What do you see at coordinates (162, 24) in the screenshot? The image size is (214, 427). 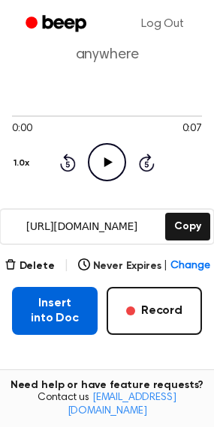 I see `a: Log Out` at bounding box center [162, 24].